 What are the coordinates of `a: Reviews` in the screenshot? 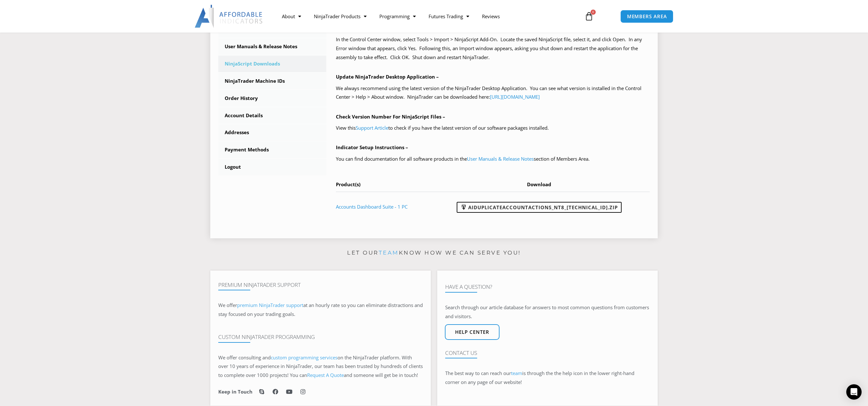 It's located at (491, 16).